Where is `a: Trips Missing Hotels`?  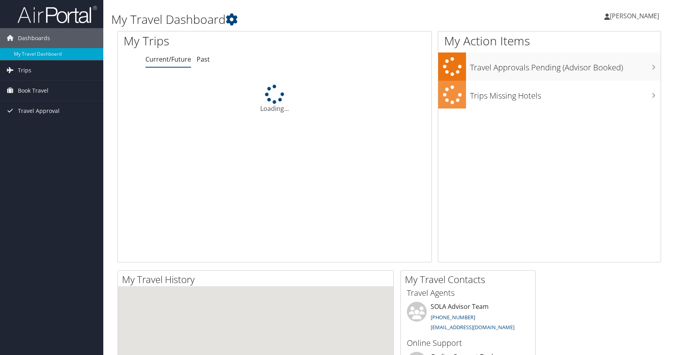
a: Trips Missing Hotels is located at coordinates (549, 95).